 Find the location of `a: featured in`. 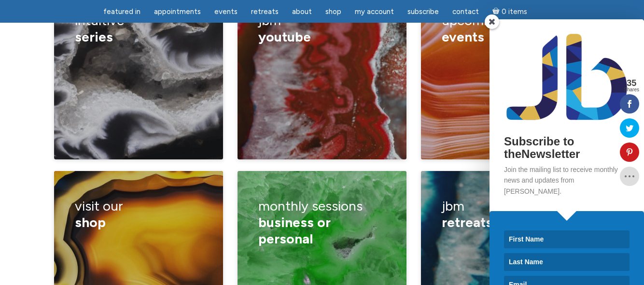

a: featured in is located at coordinates (122, 12).